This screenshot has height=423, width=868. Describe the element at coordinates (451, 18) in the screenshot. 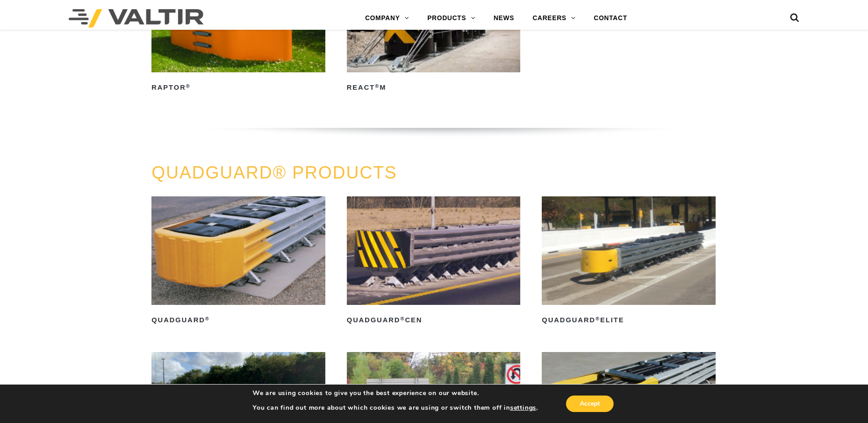

I see `a: PRODUCTS` at that location.